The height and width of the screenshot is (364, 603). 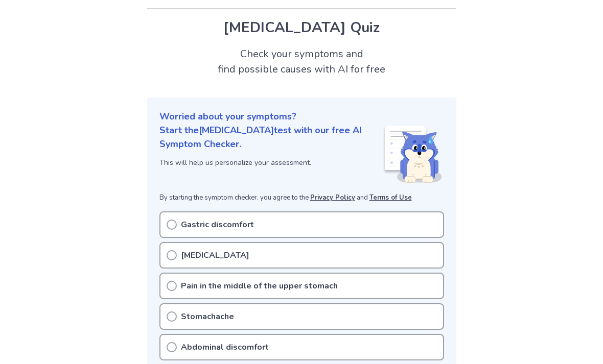 What do you see at coordinates (301, 62) in the screenshot?
I see `h2: Check your symptoms and find possible causes with AI for free` at bounding box center [301, 62].